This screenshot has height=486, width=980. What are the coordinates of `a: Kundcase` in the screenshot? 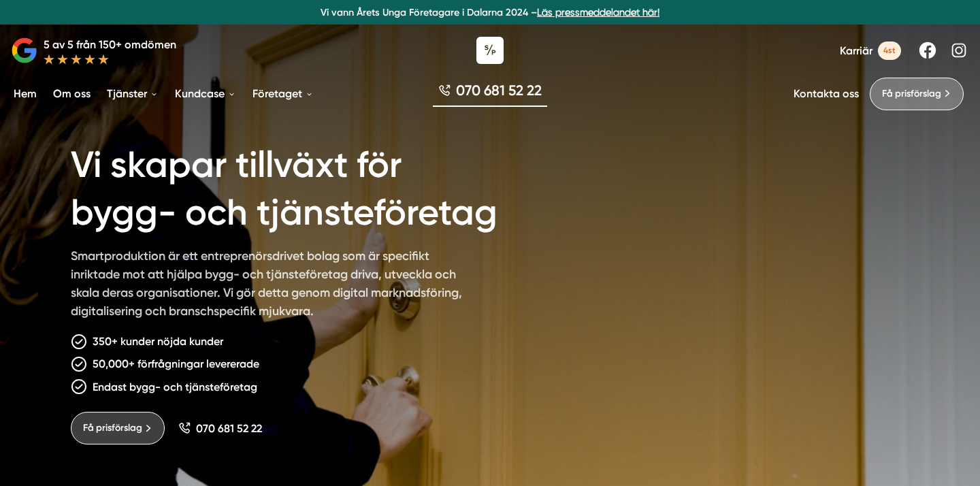 It's located at (206, 93).